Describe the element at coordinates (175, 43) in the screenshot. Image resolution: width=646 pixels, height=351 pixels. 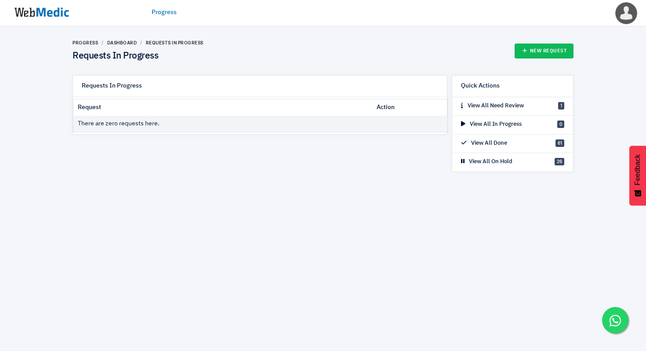
I see `a: Requests In Progress` at that location.